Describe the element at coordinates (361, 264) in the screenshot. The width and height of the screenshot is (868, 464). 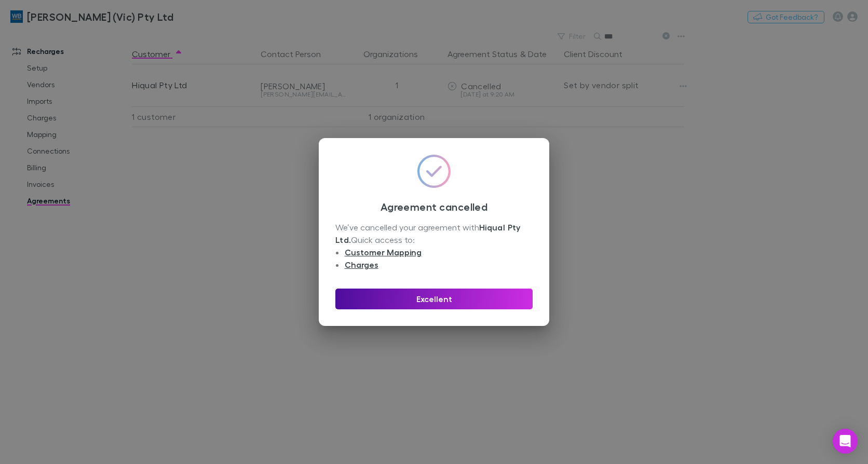
I see `a: Charges` at that location.